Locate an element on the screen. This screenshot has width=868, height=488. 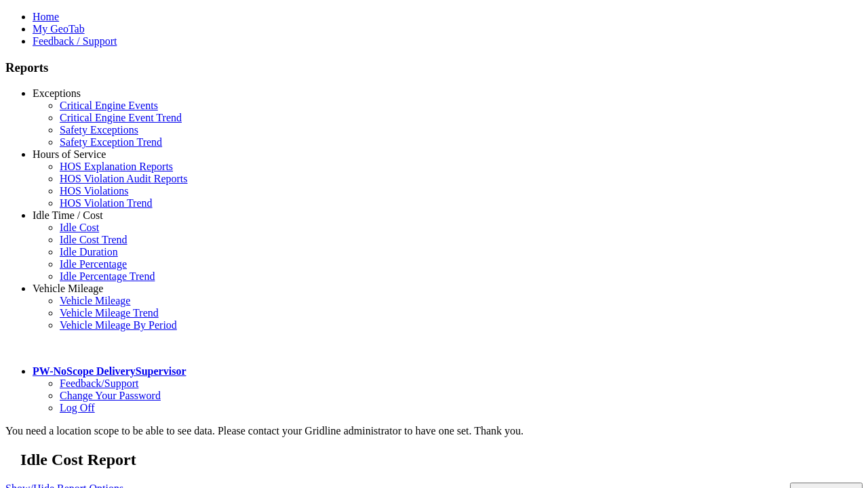
a: Feedback / Support is located at coordinates (75, 41).